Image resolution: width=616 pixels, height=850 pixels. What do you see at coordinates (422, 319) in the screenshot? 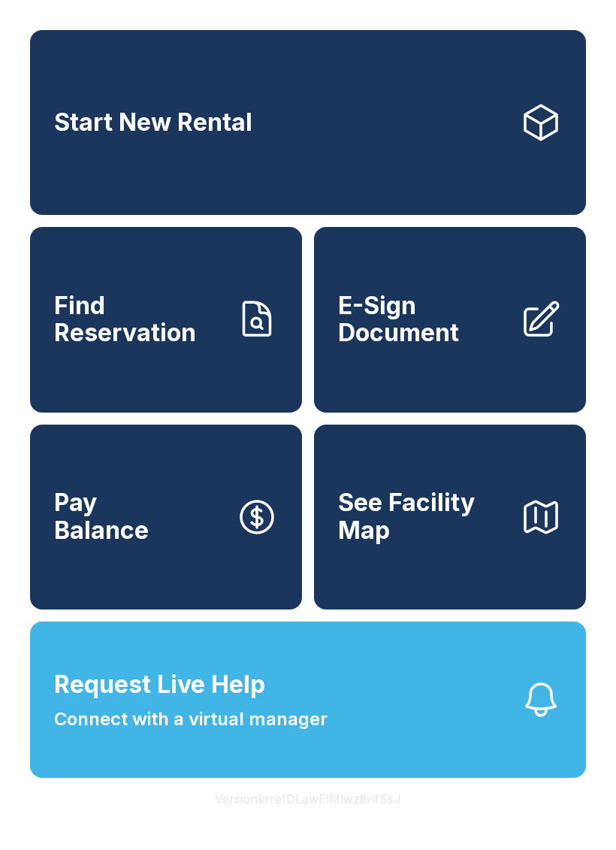
I see `span: E-Sign Document` at bounding box center [422, 319].